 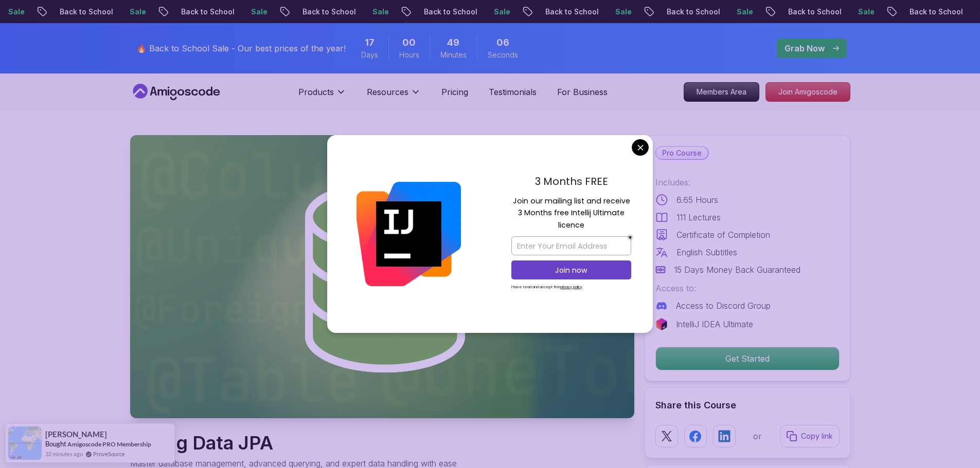 What do you see at coordinates (382, 277) in the screenshot?
I see `img: spring-data-jpa_thumbnail` at bounding box center [382, 277].